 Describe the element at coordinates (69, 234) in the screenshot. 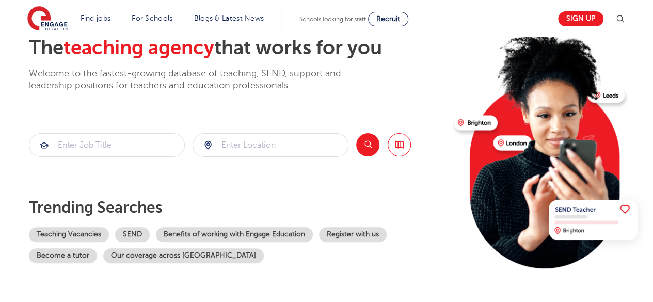

I see `a: Teaching Vacancies` at that location.